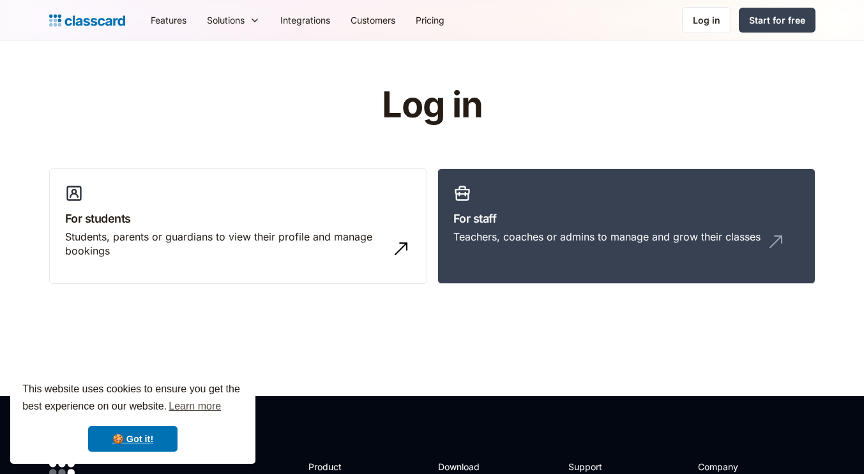  Describe the element at coordinates (740, 467) in the screenshot. I see `h2: Company` at that location.